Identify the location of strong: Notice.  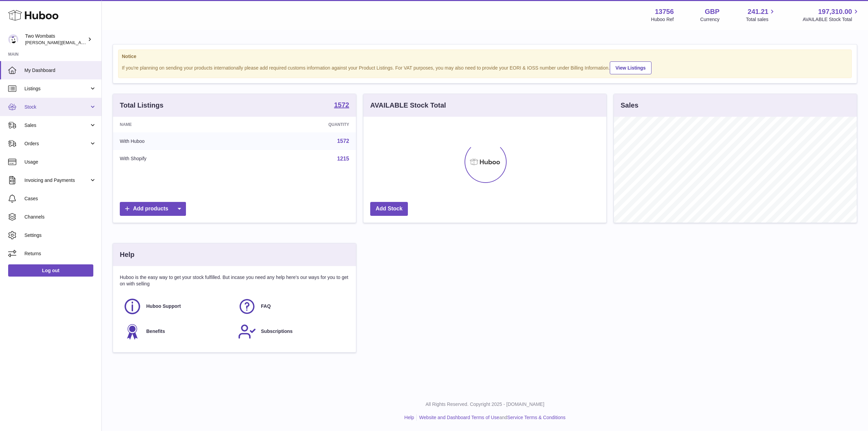
(485, 57).